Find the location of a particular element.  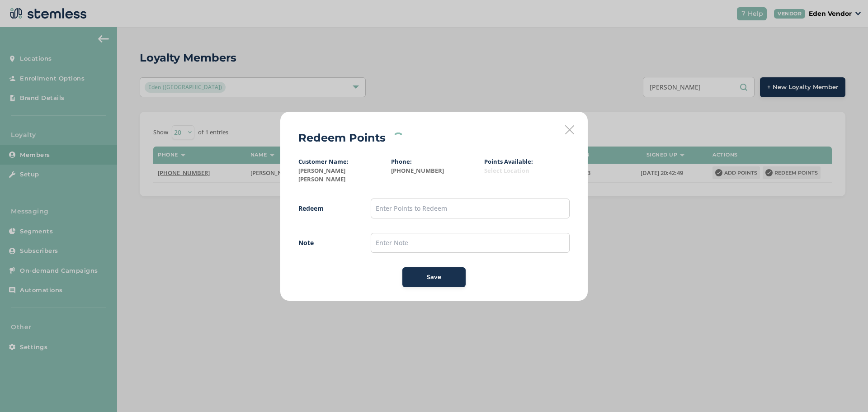

label: Redeem is located at coordinates (326, 208).